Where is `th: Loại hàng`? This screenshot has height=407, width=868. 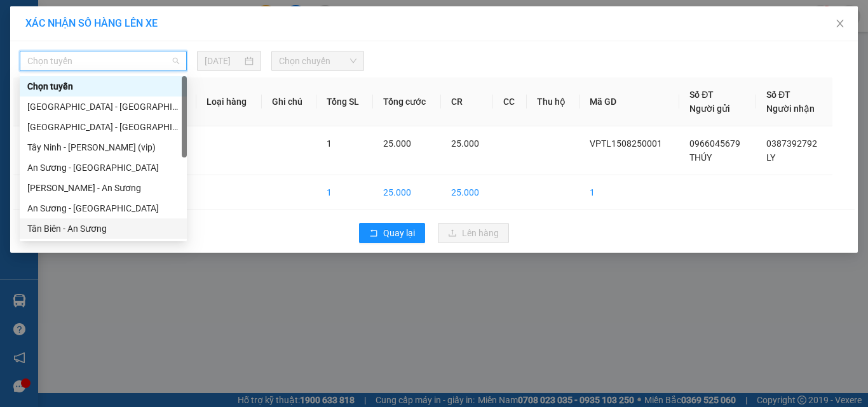 th: Loại hàng is located at coordinates (228, 101).